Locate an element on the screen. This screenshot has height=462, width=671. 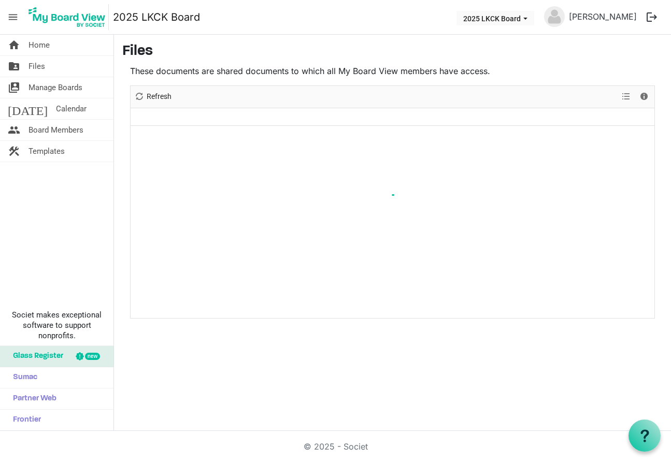
a: My Board View Logo is located at coordinates (69, 17).